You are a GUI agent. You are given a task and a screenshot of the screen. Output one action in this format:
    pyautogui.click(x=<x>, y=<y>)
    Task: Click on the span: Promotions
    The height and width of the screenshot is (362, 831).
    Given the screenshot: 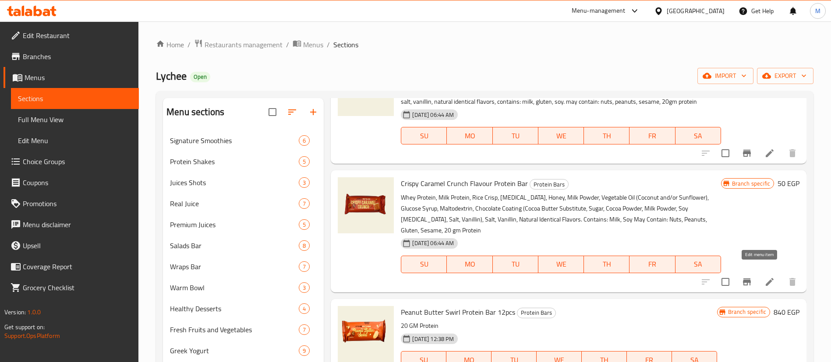 What is the action you would take?
    pyautogui.click(x=77, y=204)
    